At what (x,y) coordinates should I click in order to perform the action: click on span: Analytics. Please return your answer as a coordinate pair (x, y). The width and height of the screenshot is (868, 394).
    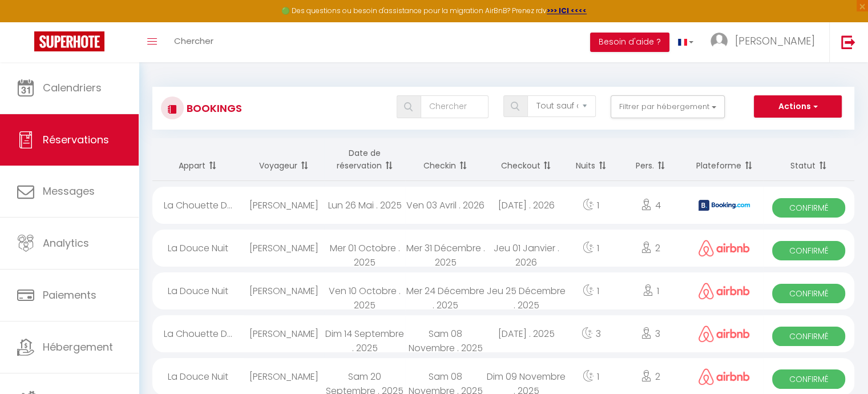
    Looking at the image, I should click on (66, 243).